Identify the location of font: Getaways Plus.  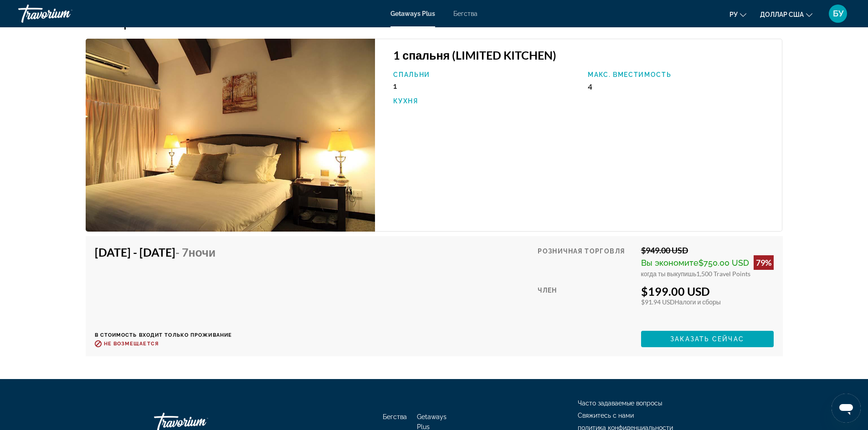
(413, 13).